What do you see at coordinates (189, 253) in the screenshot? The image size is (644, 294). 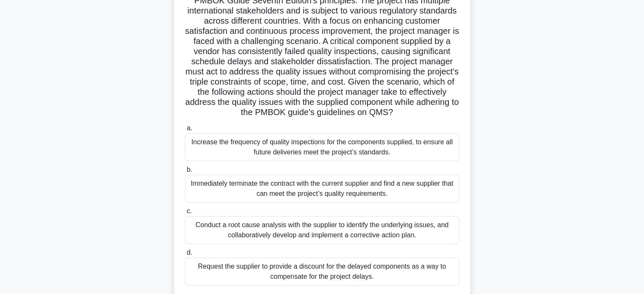 I see `span: d.` at bounding box center [189, 253].